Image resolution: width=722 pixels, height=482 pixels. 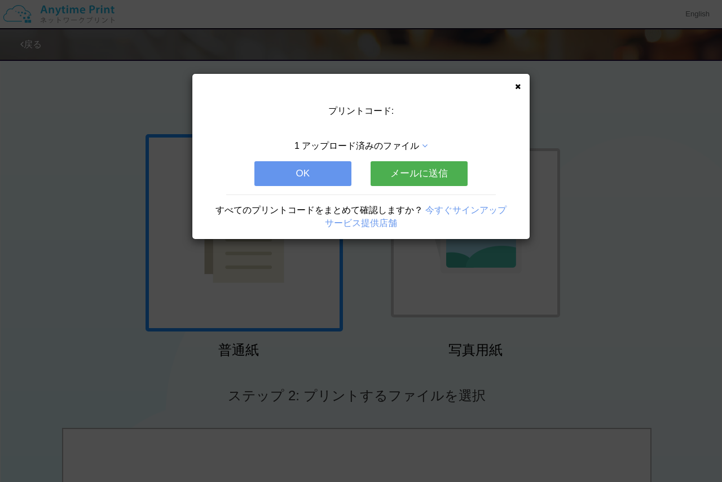 I want to click on button: OK, so click(x=303, y=174).